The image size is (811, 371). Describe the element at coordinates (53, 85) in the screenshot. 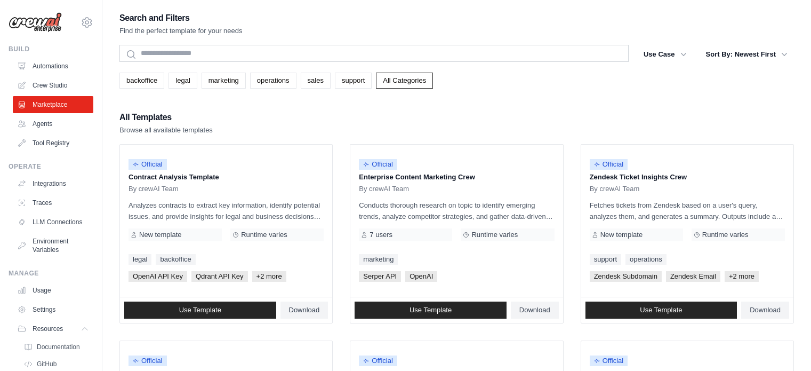

I see `a: Crew Studio` at that location.